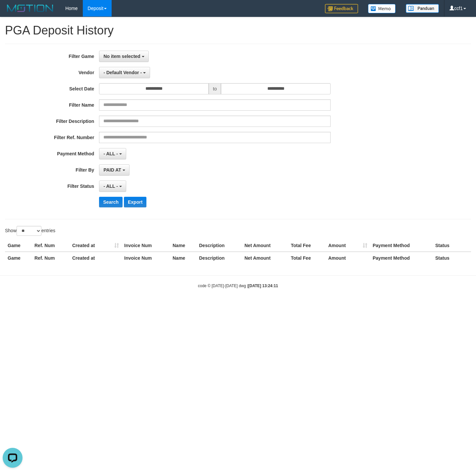 Image resolution: width=476 pixels, height=473 pixels. What do you see at coordinates (112, 170) in the screenshot?
I see `span: PAID AT` at bounding box center [112, 170].